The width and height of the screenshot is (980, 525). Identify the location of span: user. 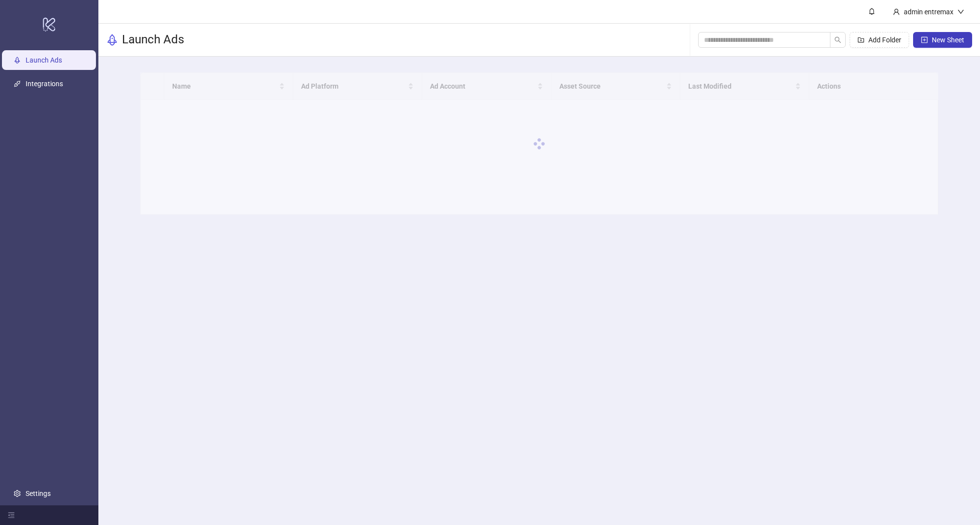
(896, 12).